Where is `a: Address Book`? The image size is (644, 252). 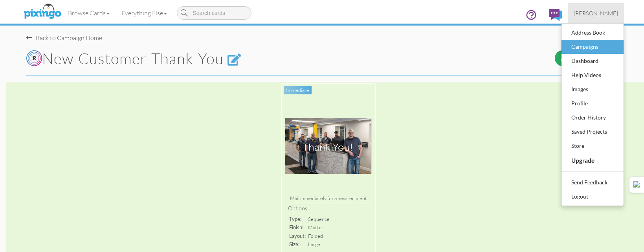
a: Address Book is located at coordinates (593, 33).